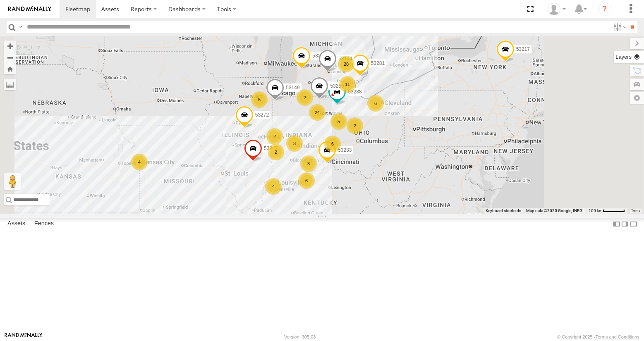 The width and height of the screenshot is (644, 341). I want to click on label: Search Query, so click(21, 27).